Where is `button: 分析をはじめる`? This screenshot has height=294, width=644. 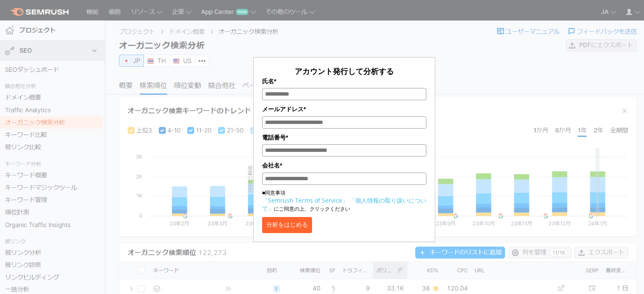 button: 分析をはじめる is located at coordinates (287, 225).